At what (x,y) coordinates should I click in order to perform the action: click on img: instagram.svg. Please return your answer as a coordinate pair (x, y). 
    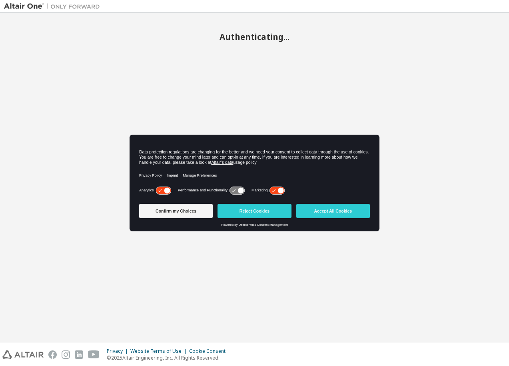
    Looking at the image, I should click on (66, 355).